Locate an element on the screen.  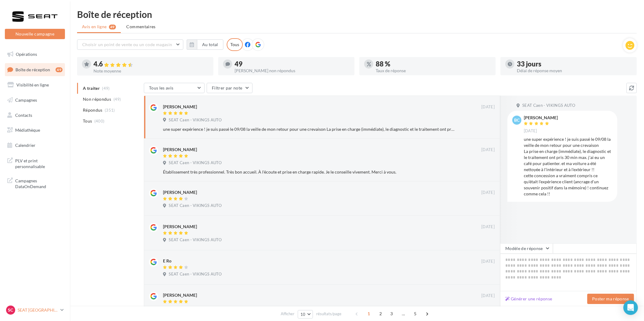
span: 1 is located at coordinates (369, 314).